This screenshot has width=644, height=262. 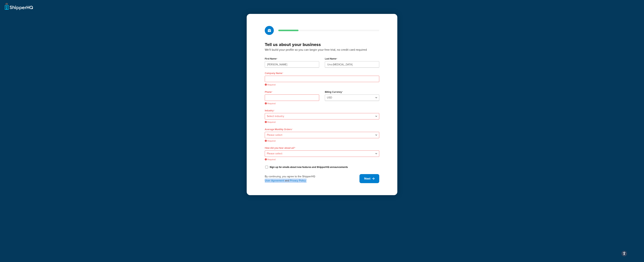 What do you see at coordinates (275, 180) in the screenshot?
I see `a: User Agreement` at bounding box center [275, 180].